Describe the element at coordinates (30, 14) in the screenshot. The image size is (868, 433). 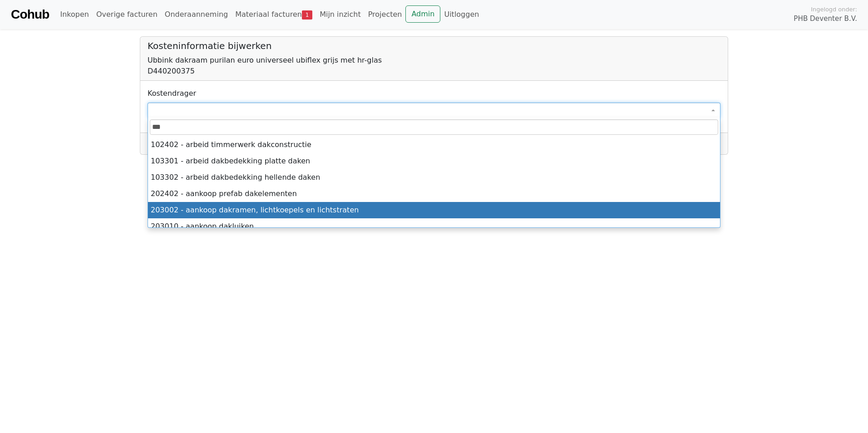
I see `a: Cohub` at that location.